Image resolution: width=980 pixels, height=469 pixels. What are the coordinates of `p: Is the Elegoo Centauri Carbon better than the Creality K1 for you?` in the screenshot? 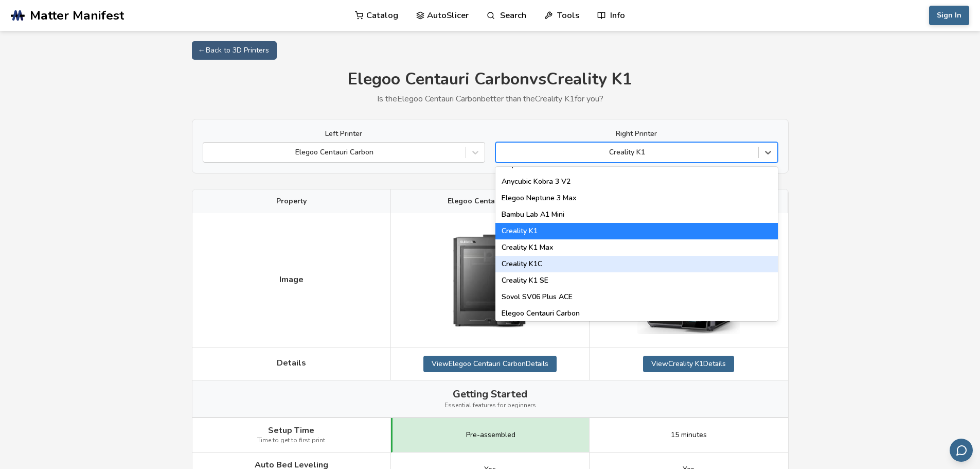 It's located at (490, 99).